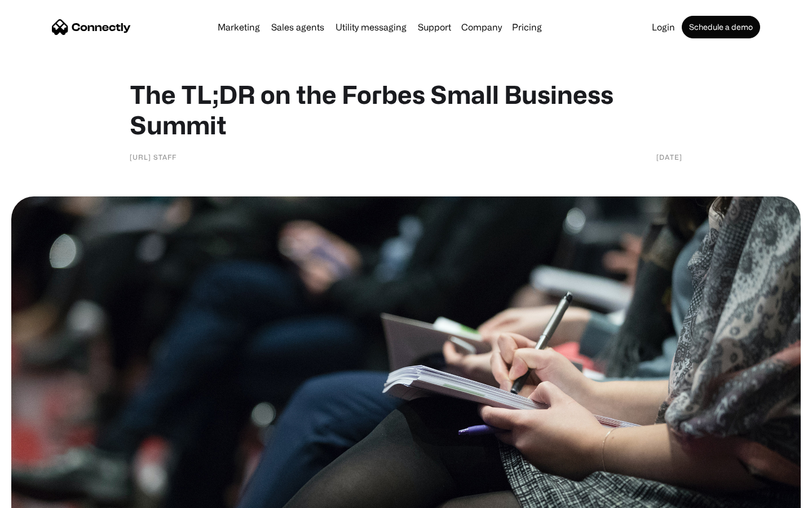 The height and width of the screenshot is (508, 812). What do you see at coordinates (481, 27) in the screenshot?
I see `div: Company` at bounding box center [481, 27].